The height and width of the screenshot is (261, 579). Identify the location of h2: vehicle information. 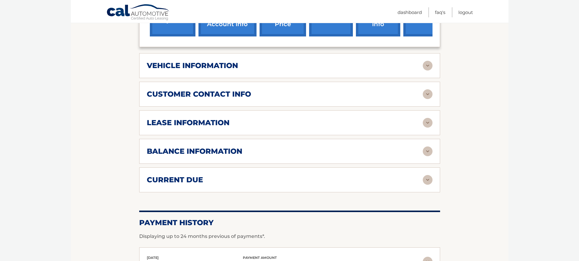
(192, 66).